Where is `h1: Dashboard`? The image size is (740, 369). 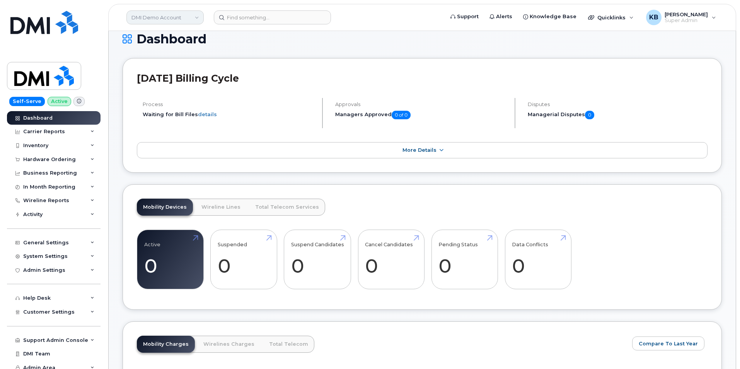
h1: Dashboard is located at coordinates (422, 39).